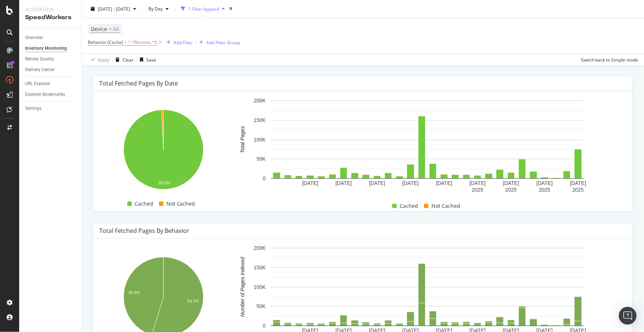 The image size is (644, 332). Describe the element at coordinates (50, 94) in the screenshot. I see `a: Explorer Bookmarks` at that location.